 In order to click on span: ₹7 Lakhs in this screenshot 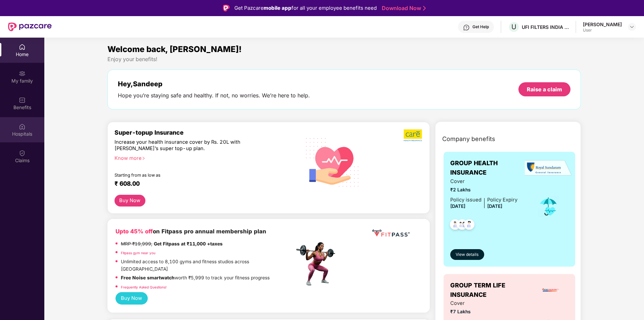, I will do `click(484, 312)`.